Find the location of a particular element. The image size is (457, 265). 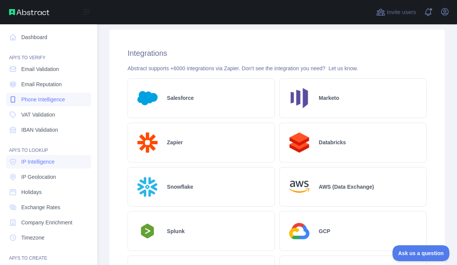

h2: Snowflake is located at coordinates (180, 187).